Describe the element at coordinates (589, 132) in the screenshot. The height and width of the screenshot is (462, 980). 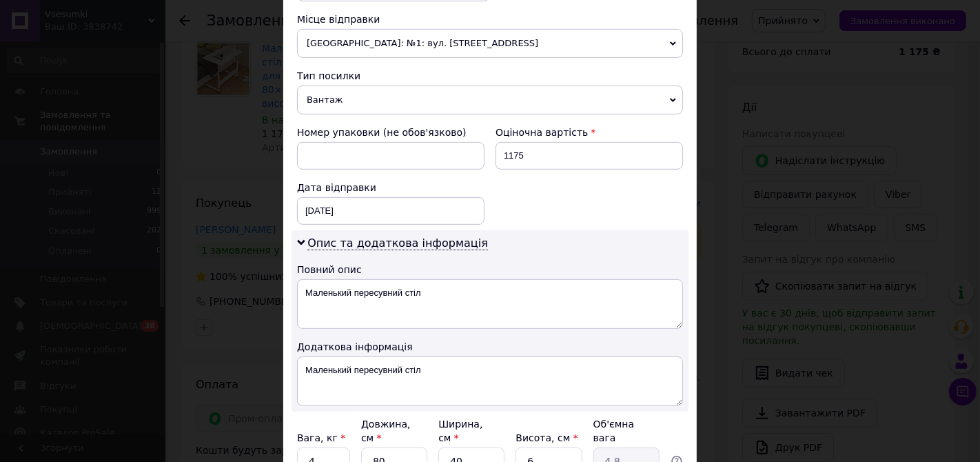
I see `div: Оціночна вартість` at that location.